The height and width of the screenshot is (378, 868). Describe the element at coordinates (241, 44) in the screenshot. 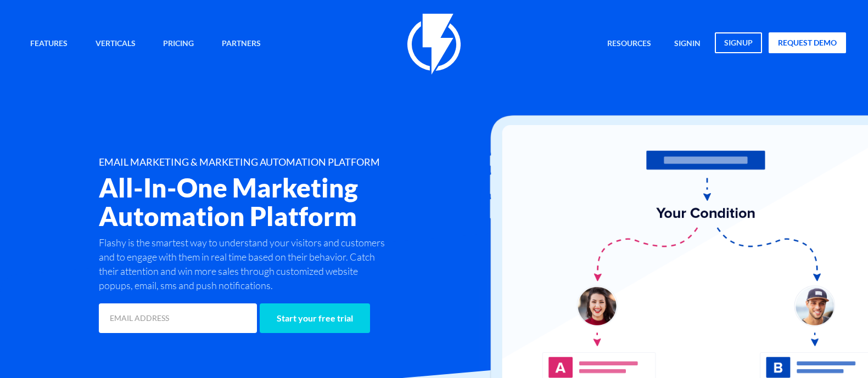

I see `a: Partners` at that location.